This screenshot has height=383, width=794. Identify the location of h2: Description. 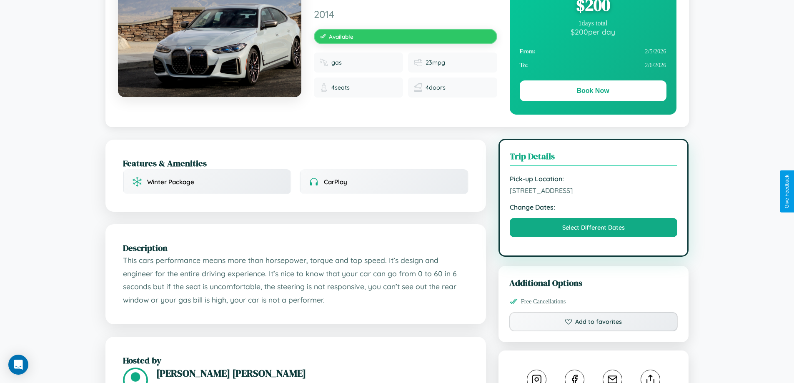
(295, 248).